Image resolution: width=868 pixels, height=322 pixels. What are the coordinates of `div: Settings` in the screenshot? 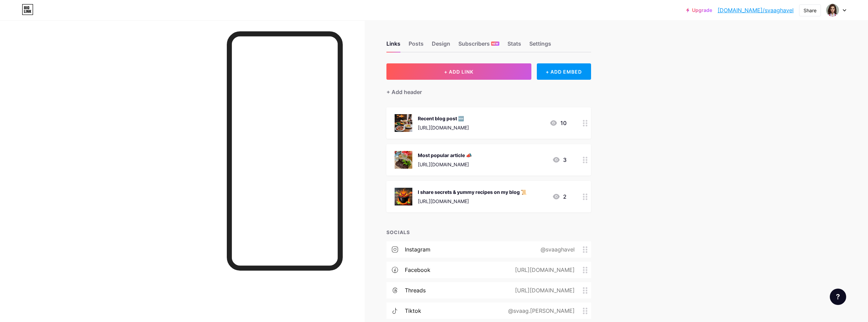 It's located at (540, 45).